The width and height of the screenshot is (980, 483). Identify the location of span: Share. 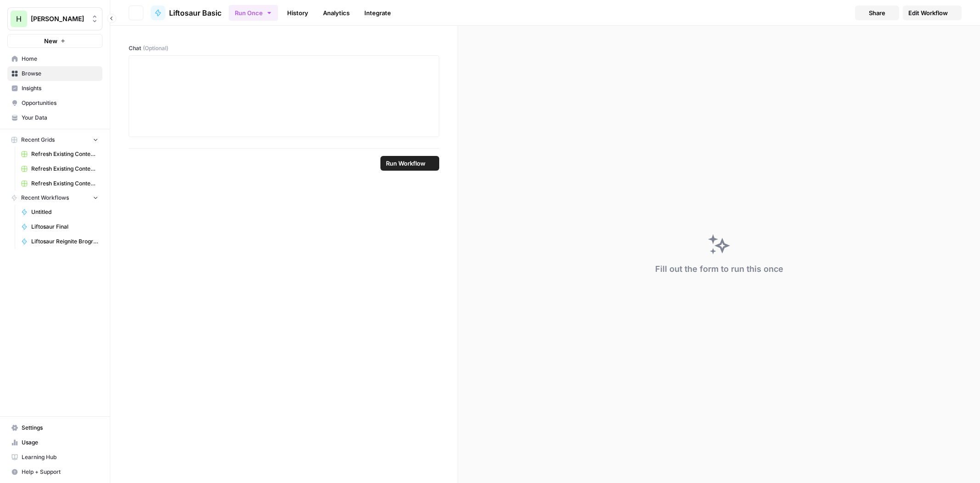
(877, 13).